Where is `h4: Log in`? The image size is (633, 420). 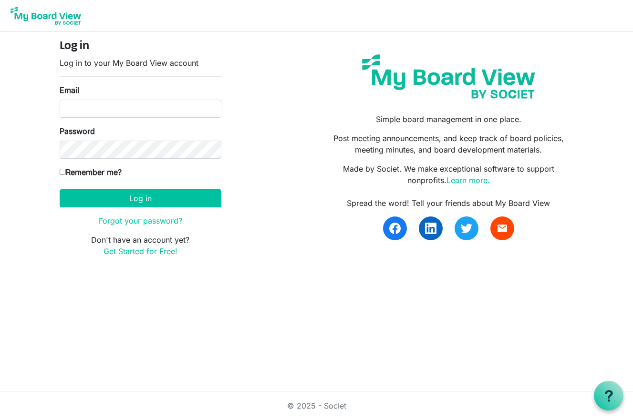
h4: Log in is located at coordinates (140, 46).